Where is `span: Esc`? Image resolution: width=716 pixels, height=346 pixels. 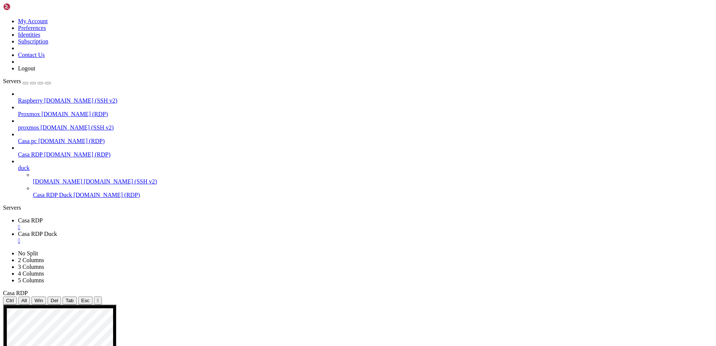 span: Esc is located at coordinates (85, 300).